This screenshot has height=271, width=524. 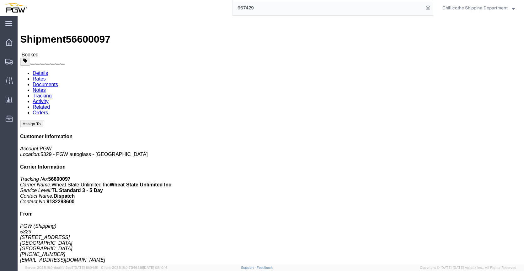 I want to click on button: Chillicothe Shipping Department, so click(x=479, y=8).